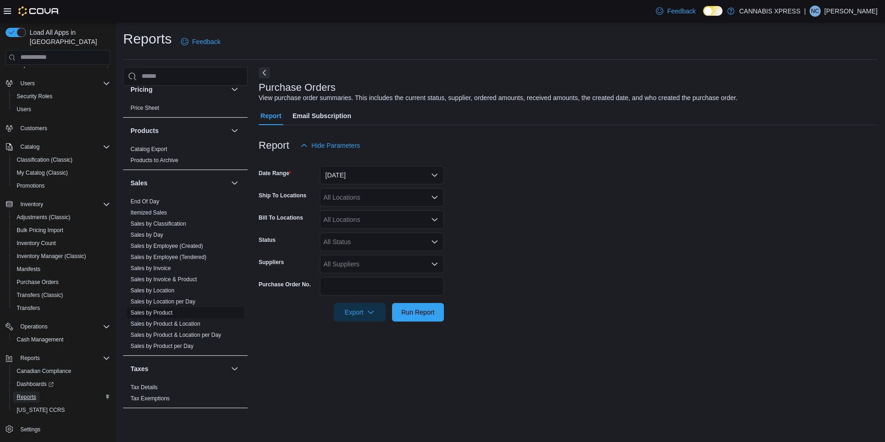 This screenshot has width=885, height=442. What do you see at coordinates (154, 160) in the screenshot?
I see `span: Products to Archive` at bounding box center [154, 160].